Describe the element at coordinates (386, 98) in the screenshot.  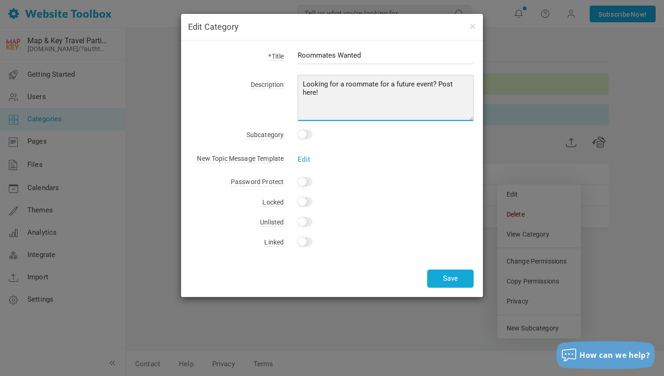
I see `textarea: General Discussion` at that location.